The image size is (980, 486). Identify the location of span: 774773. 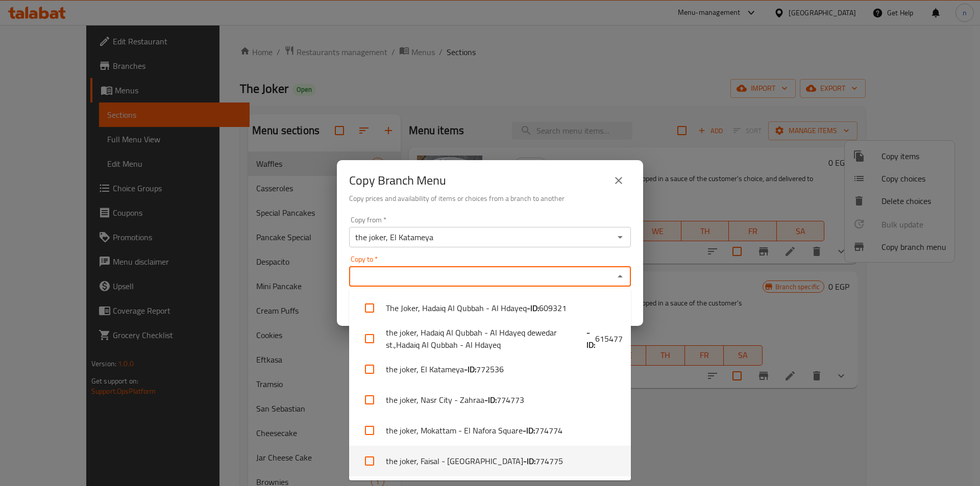
(511, 400).